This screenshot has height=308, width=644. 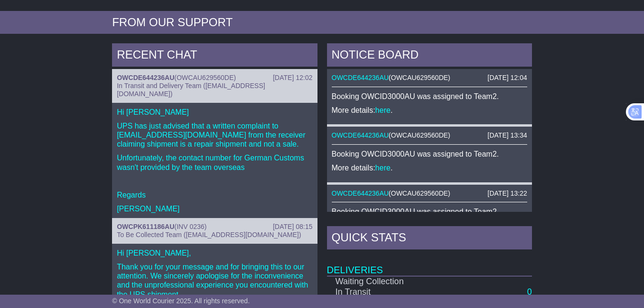 What do you see at coordinates (392, 282) in the screenshot?
I see `td: Waiting Collection` at bounding box center [392, 282].